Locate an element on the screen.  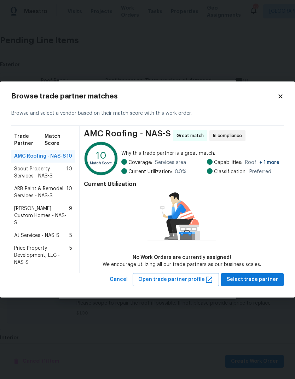
span: Match Score is located at coordinates (58, 140).